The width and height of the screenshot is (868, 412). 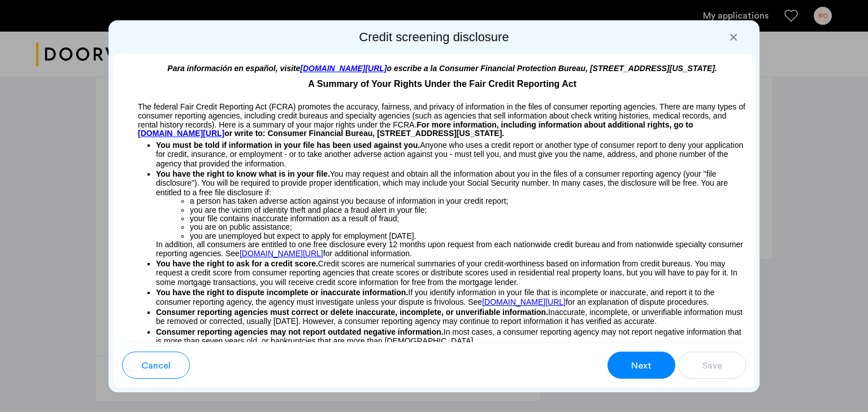 What do you see at coordinates (468, 210) in the screenshot?
I see `li: you are the victim of identity theft and place a fraud alert in your file;` at bounding box center [468, 210].